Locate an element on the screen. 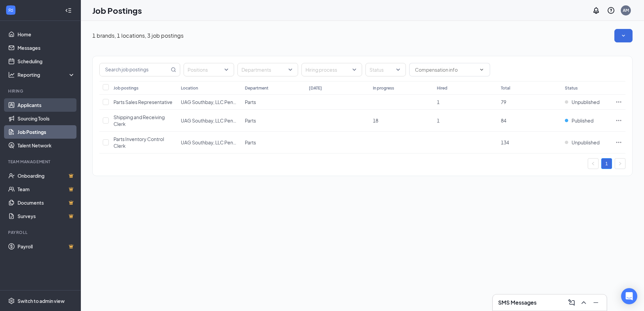 The image size is (644, 311). li: Previous Page is located at coordinates (593, 164).